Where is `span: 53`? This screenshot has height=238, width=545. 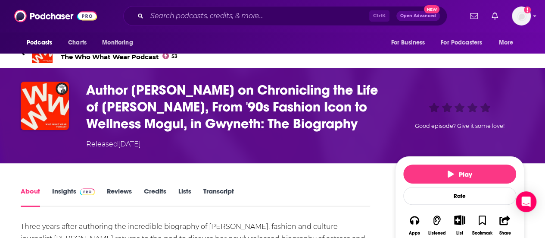
span: 53 is located at coordinates (175, 56).